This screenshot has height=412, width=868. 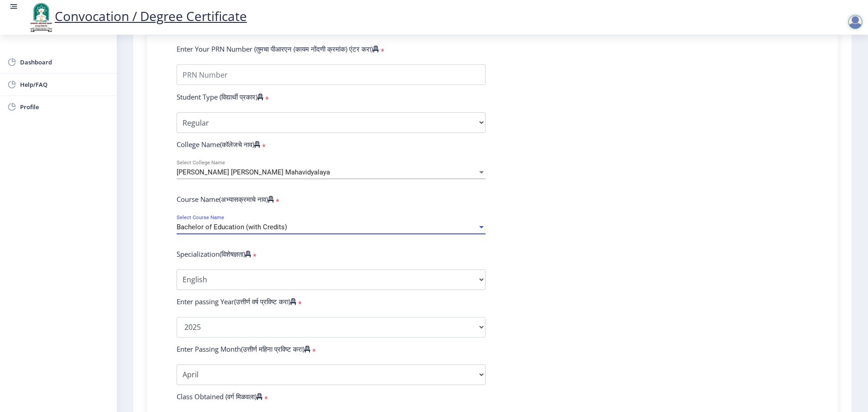 What do you see at coordinates (232, 227) in the screenshot?
I see `span: Bachelor of Education (with Credits)` at bounding box center [232, 227].